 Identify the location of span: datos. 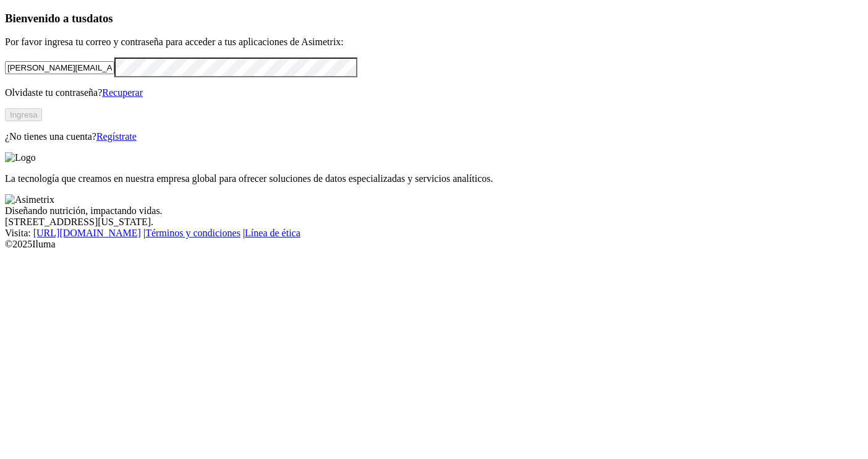
(99, 18).